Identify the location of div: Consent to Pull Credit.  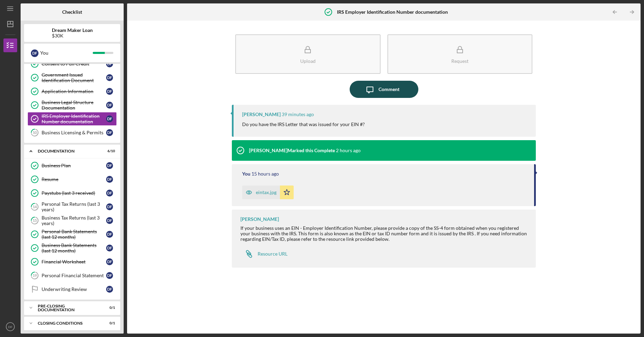
(74, 64).